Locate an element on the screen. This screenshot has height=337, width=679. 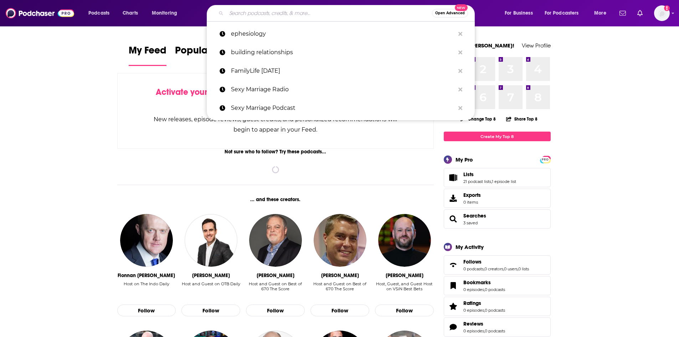
div: Wes Reynolds is located at coordinates (404, 275).